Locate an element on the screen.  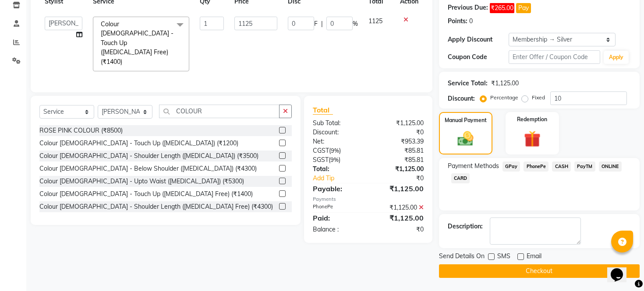
div: Description: is located at coordinates (465, 226).